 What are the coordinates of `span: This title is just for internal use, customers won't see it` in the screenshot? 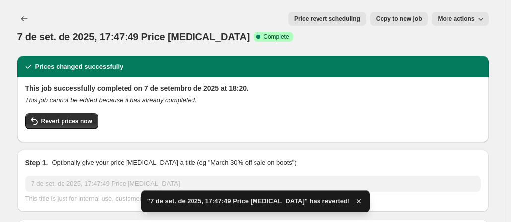 It's located at (102, 198).